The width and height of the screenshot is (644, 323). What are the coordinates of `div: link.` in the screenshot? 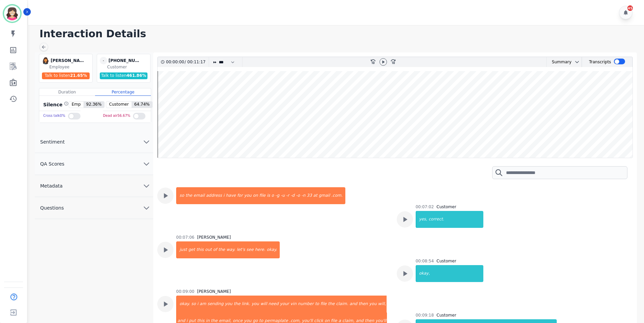 It's located at (246, 304).